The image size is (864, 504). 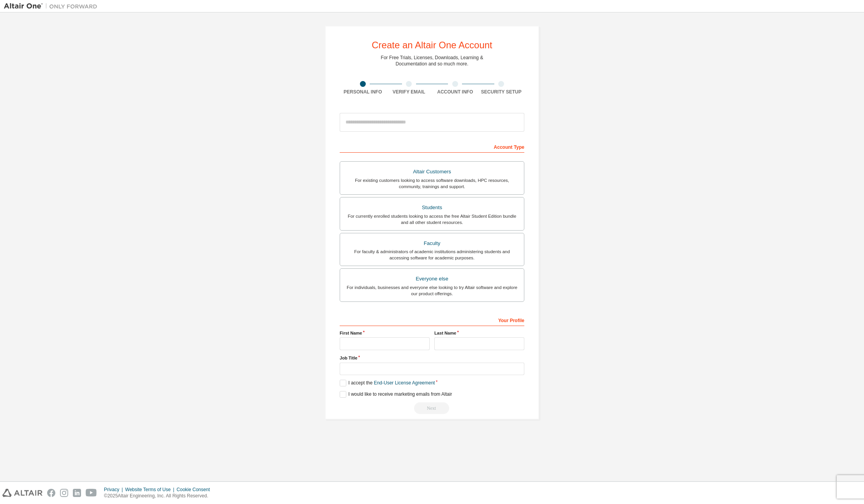 What do you see at coordinates (432, 358) in the screenshot?
I see `label: Job Title` at bounding box center [432, 358].